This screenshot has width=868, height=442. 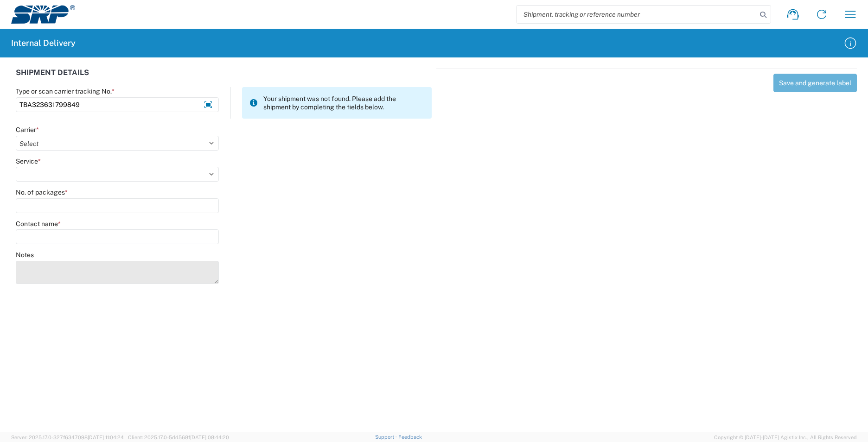 What do you see at coordinates (43, 43) in the screenshot?
I see `h2: Internal Delivery` at bounding box center [43, 43].